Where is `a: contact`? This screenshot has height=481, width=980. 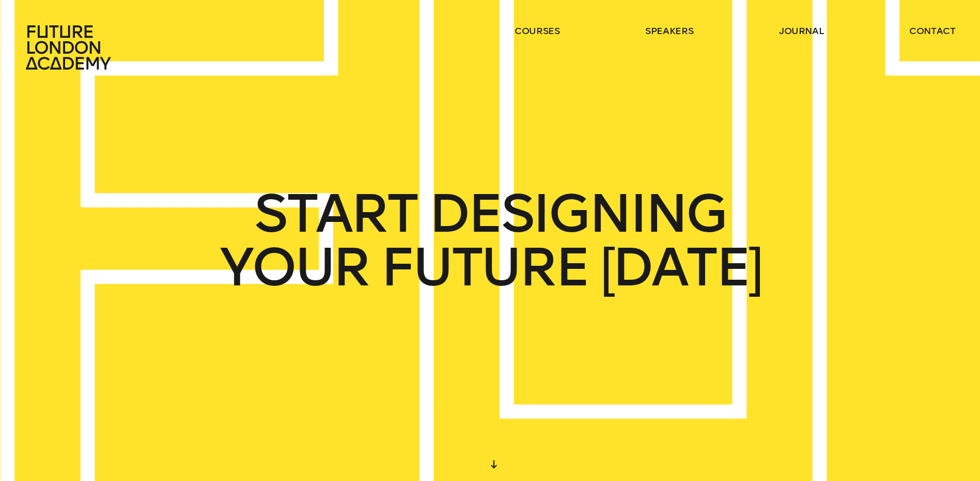
a: contact is located at coordinates (932, 31).